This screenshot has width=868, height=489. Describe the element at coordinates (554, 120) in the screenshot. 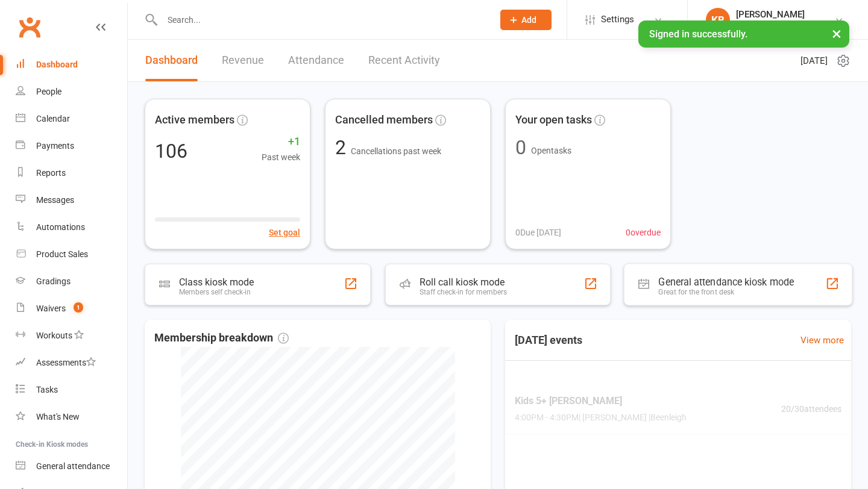

I see `span: Your open tasks` at that location.